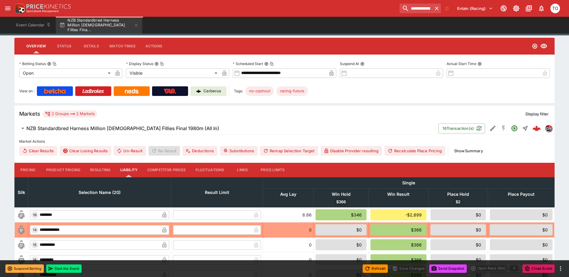  Describe the element at coordinates (209, 91) in the screenshot. I see `a: Cerberus` at that location.